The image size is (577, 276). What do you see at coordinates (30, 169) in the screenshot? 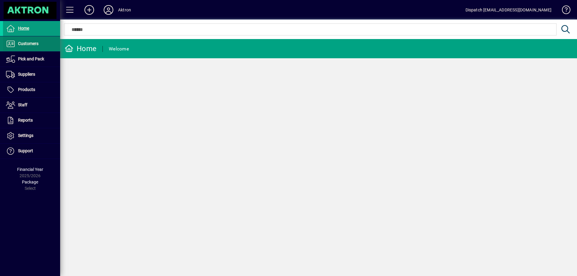
I see `span: Financial Year` at bounding box center [30, 169].